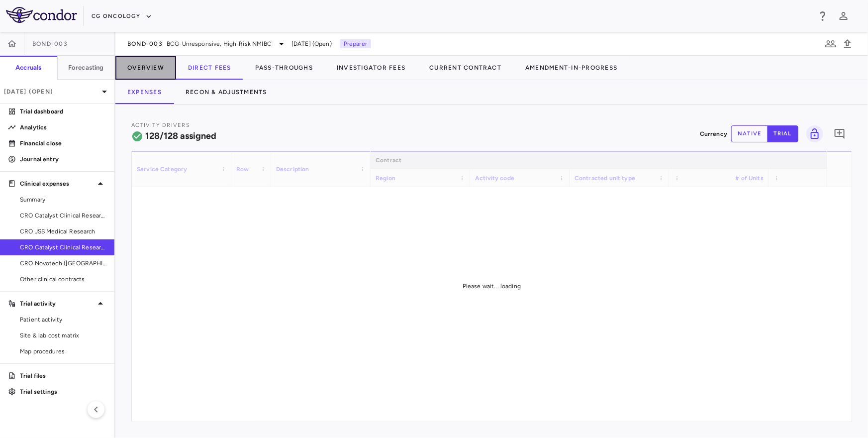  Describe the element at coordinates (571, 67) in the screenshot. I see `button: Amendment-In-Progress` at that location.